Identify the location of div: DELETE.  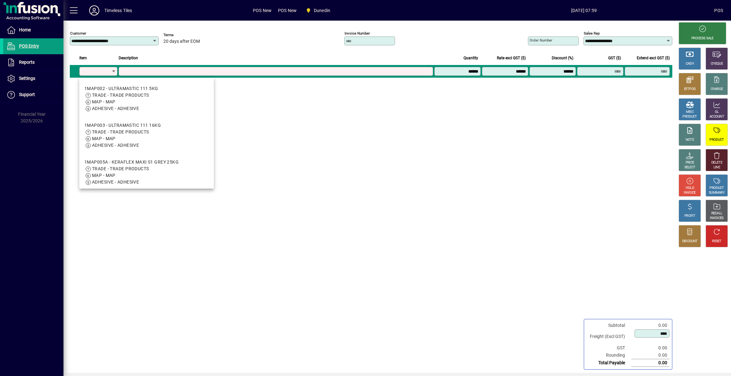
(717, 163).